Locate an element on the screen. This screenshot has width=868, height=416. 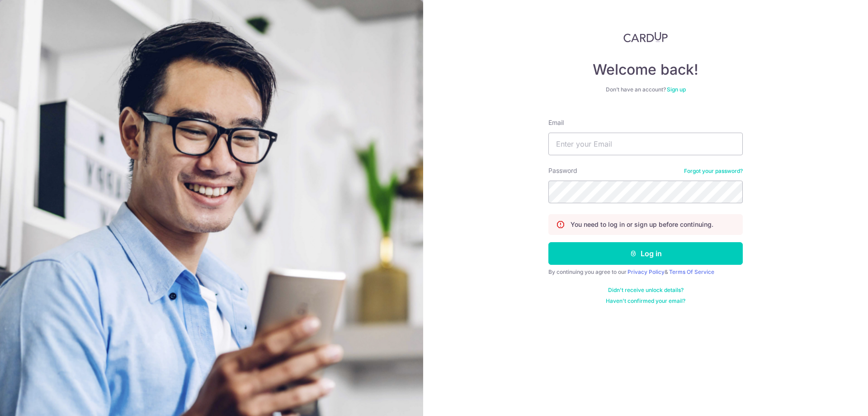
img: CardUp Logo is located at coordinates (646, 37).